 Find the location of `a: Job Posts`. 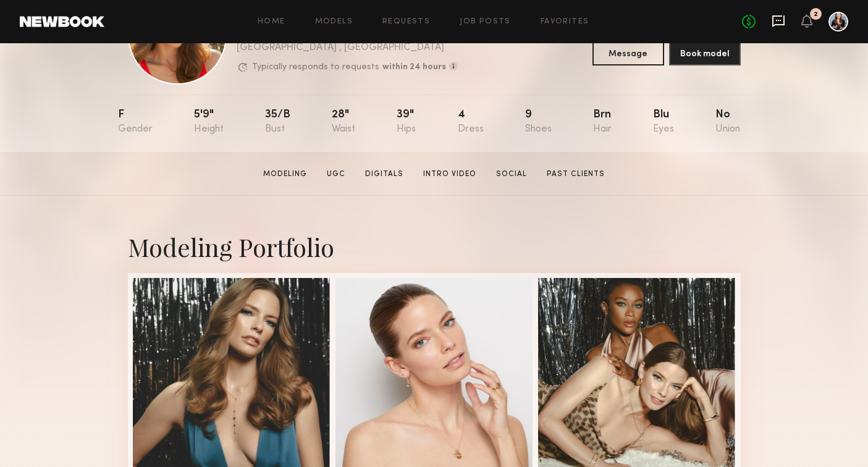

a: Job Posts is located at coordinates (485, 21).